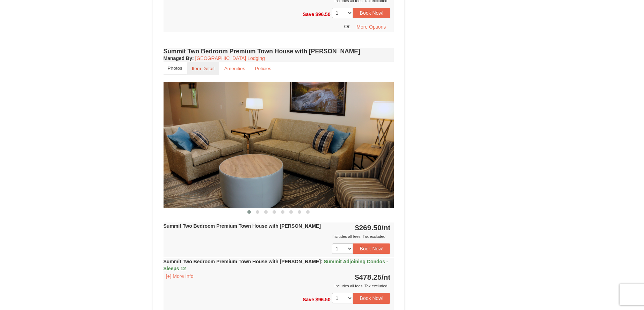 This screenshot has width=644, height=310. I want to click on span: Or,, so click(347, 27).